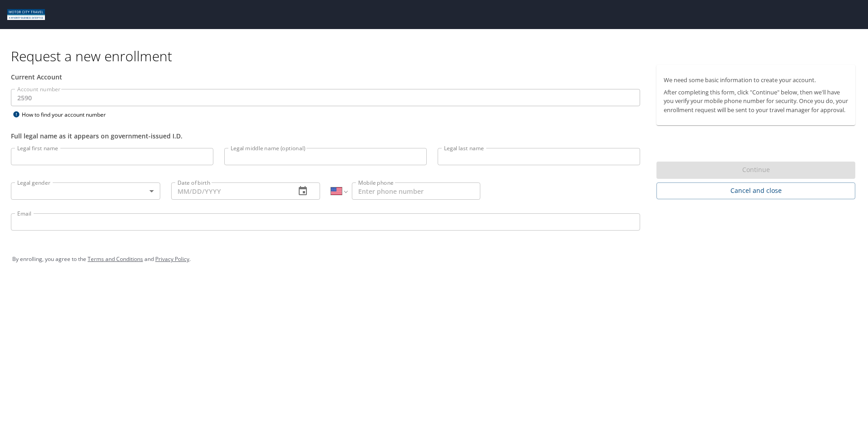 The width and height of the screenshot is (868, 433). I want to click on a: Privacy Policy, so click(172, 259).